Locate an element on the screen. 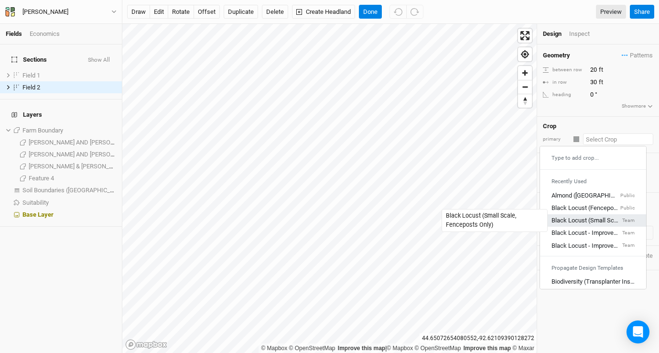 Image resolution: width=659 pixels, height=353 pixels. div: Feature 4 is located at coordinates (72, 178).